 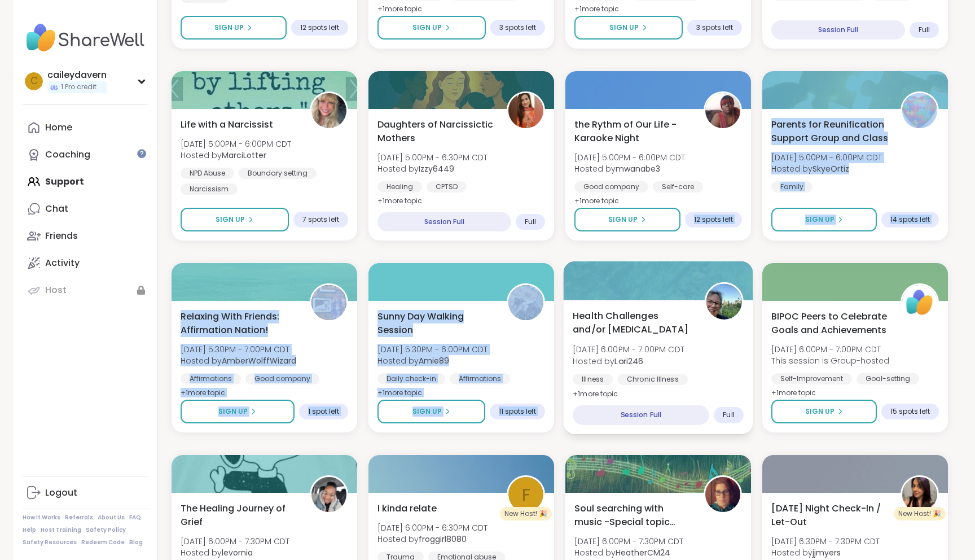 What do you see at coordinates (61, 236) in the screenshot?
I see `div: Friends` at bounding box center [61, 236].